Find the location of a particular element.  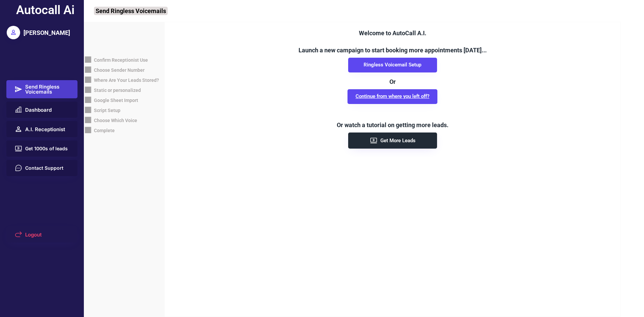

span: Get 1000s of leads is located at coordinates (46, 149).